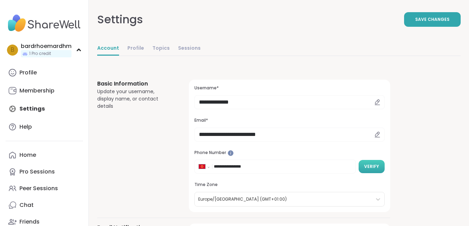 This screenshot has width=469, height=226. Describe the element at coordinates (135, 99) in the screenshot. I see `div: Update your username, display name, or contact details` at that location.